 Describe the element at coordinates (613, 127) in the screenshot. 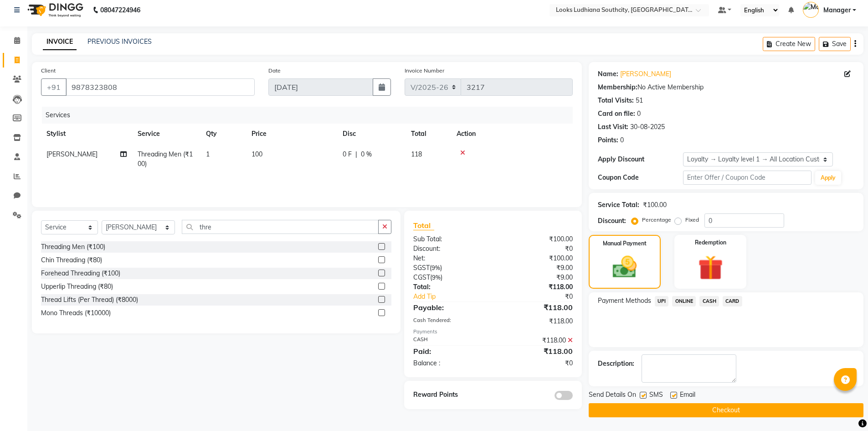

I see `div: Last Visit:` at that location.